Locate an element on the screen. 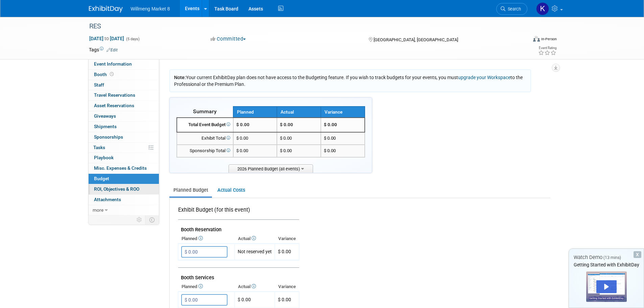 The image size is (644, 308). div: Dismiss is located at coordinates (637, 255).